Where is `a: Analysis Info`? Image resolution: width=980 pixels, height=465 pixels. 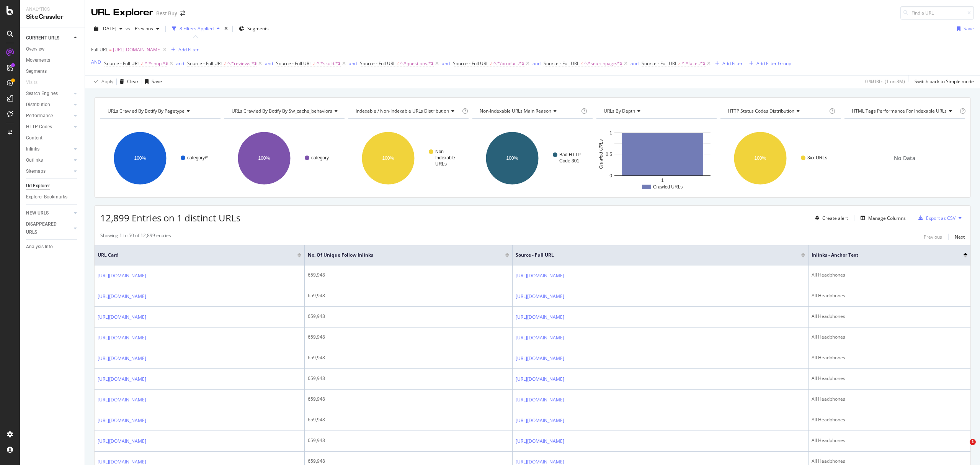
a: Analysis Info is located at coordinates (53, 246).